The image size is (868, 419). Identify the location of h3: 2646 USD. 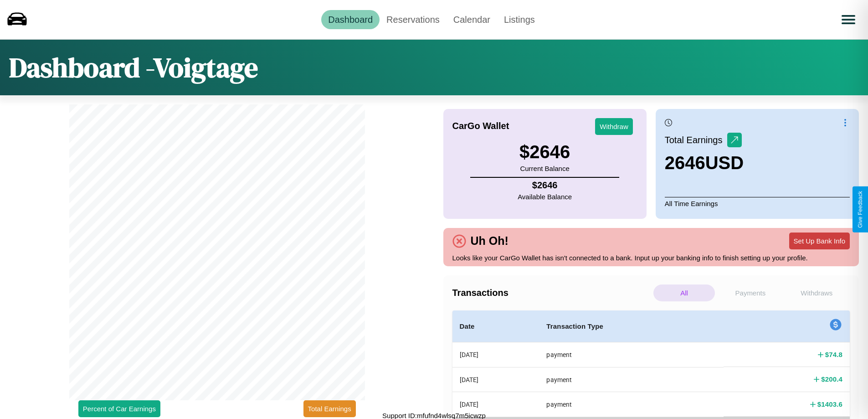
(704, 163).